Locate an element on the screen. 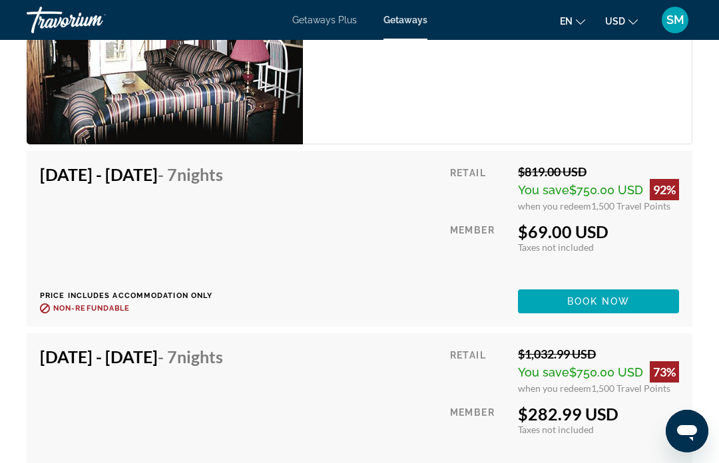 This screenshot has width=719, height=463. a: Travorium is located at coordinates (93, 20).